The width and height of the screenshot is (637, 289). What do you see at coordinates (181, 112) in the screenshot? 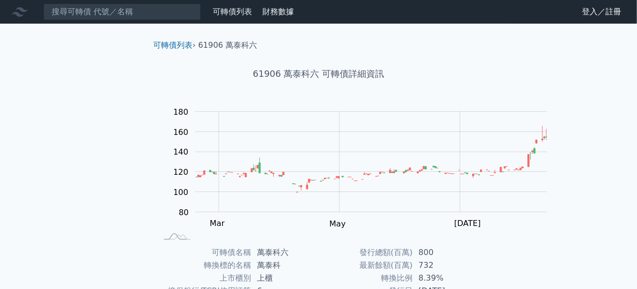
I see `tspan: 180` at bounding box center [181, 112].